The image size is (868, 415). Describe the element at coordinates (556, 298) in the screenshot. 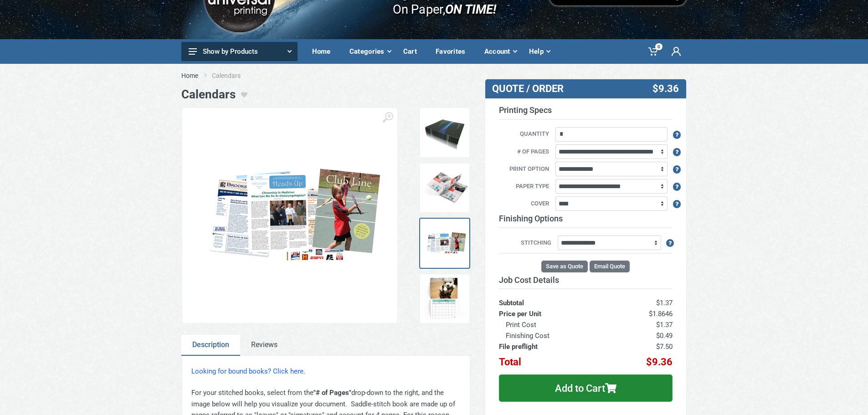

I see `th: Subtotal` at that location.